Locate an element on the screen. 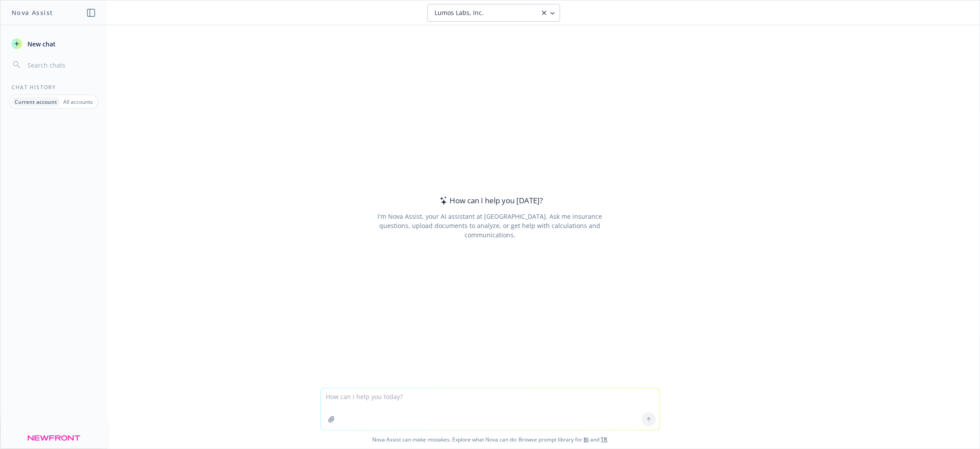  h1: Nova Assist is located at coordinates (32, 12).